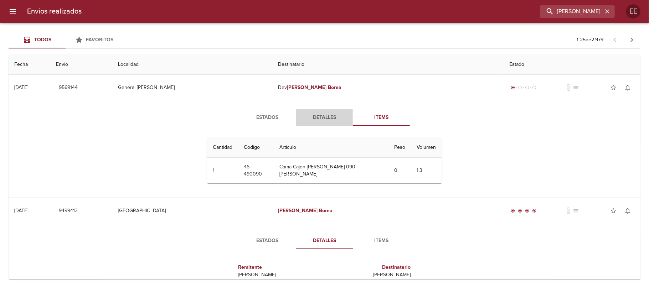 The width and height of the screenshot is (649, 288). What do you see at coordinates (427, 148) in the screenshot?
I see `th: Volumen` at bounding box center [427, 148].